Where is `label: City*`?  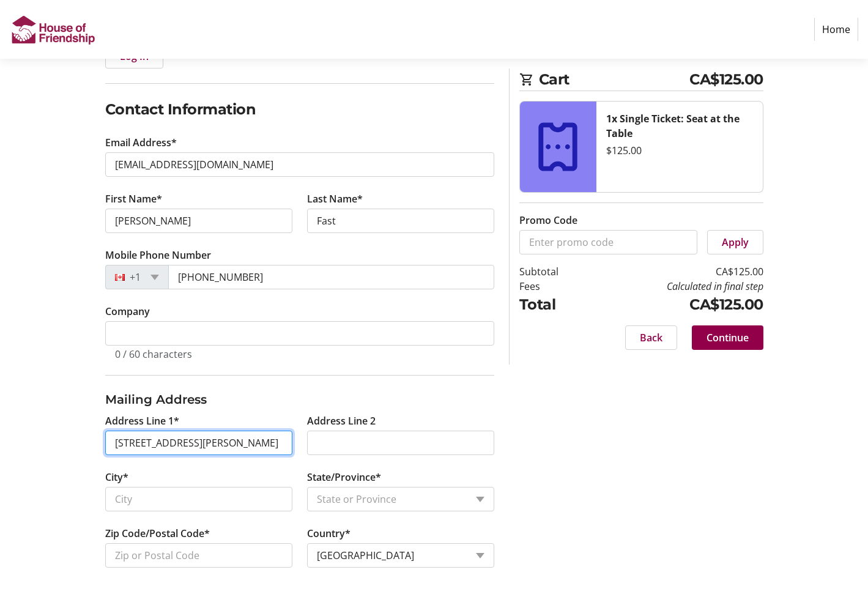
label: City* is located at coordinates (117, 477).